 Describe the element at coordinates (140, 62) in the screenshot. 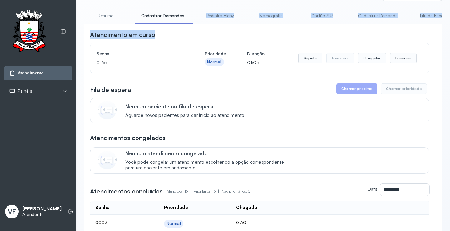

I see `p: 0165` at that location.